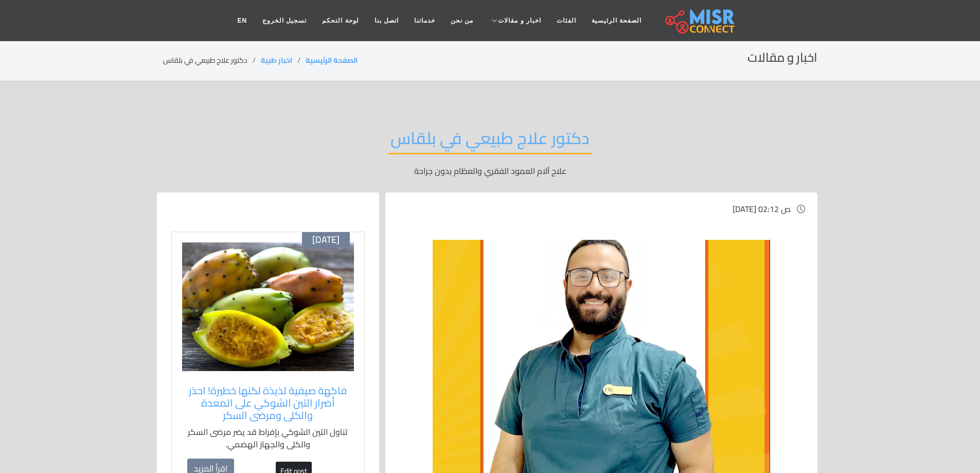  What do you see at coordinates (490, 141) in the screenshot?
I see `h2: دكتور علاج طبيعي في بلقاس` at bounding box center [490, 141].